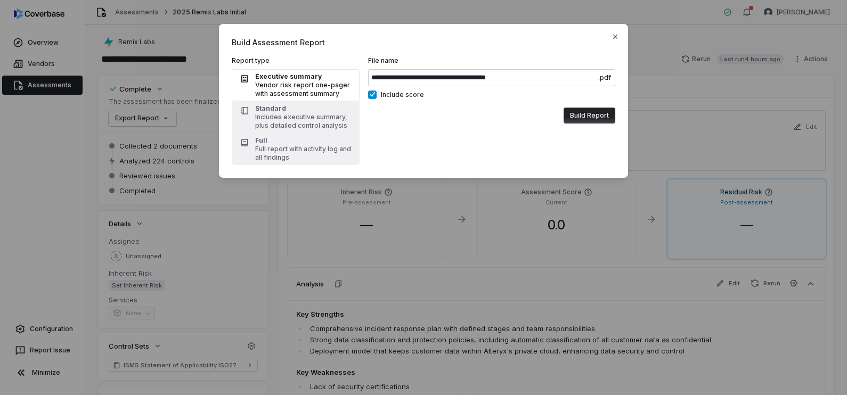  Describe the element at coordinates (492, 71) in the screenshot. I see `label: File name` at that location.